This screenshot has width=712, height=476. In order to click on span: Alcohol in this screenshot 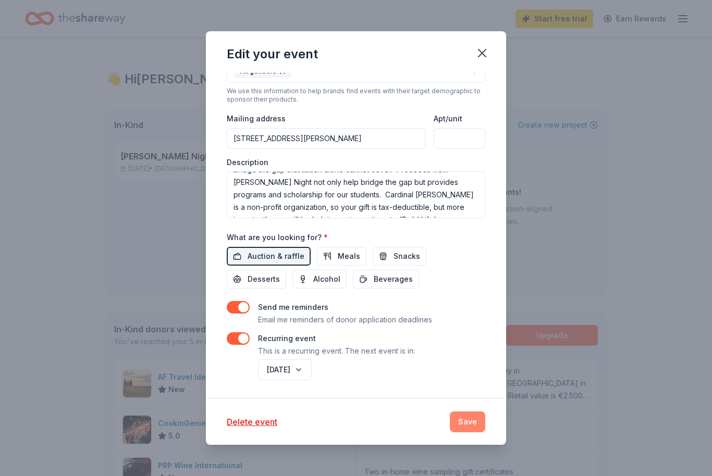, I will do `click(327, 279)`.